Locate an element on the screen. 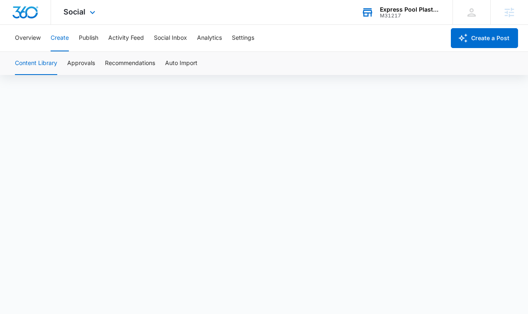  button: Social Inbox is located at coordinates (170, 38).